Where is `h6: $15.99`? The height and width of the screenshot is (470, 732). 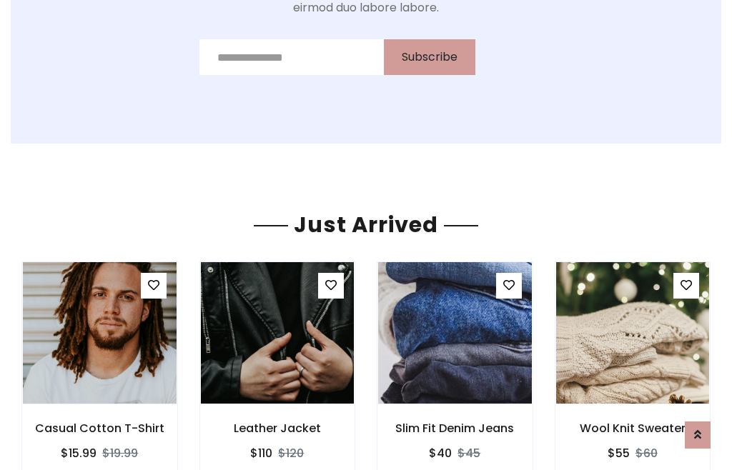 h6: $15.99 is located at coordinates (79, 453).